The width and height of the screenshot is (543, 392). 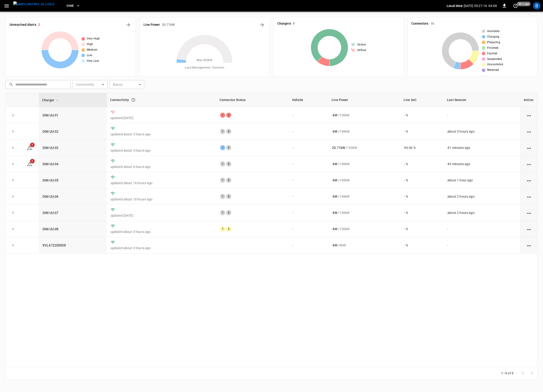 I want to click on p: updated about 5 hours ago, so click(x=161, y=150).